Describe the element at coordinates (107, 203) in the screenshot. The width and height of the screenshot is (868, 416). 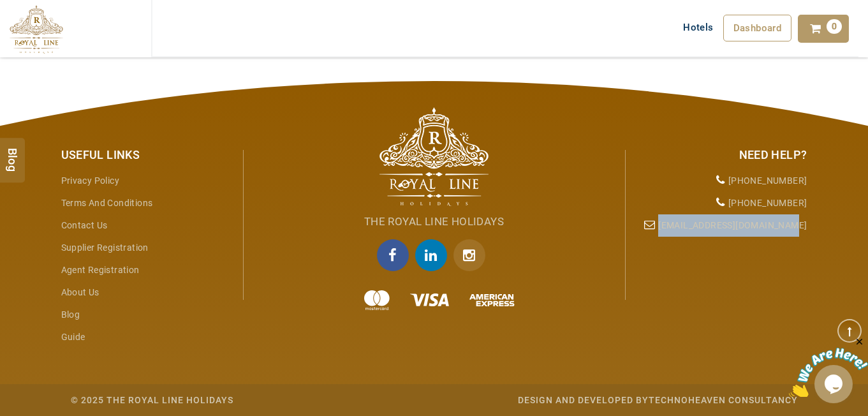
I see `a: Terms and Conditions` at that location.